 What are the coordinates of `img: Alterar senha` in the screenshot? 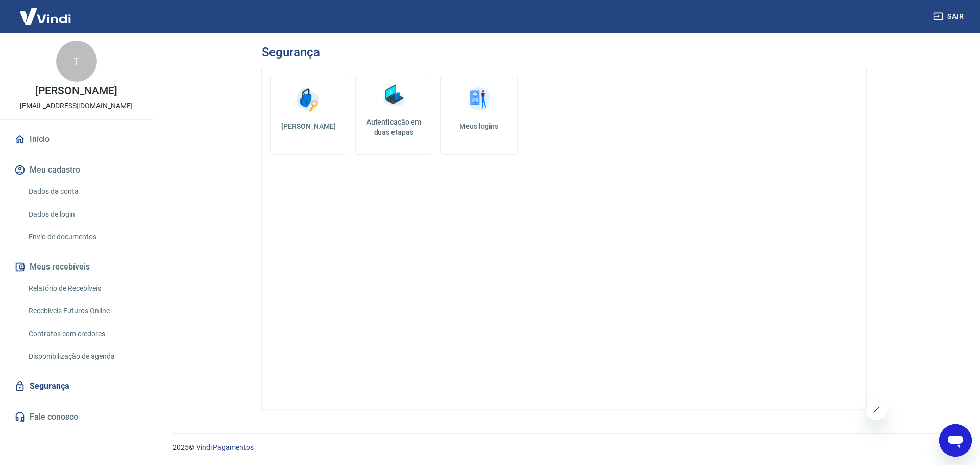 It's located at (308, 100).